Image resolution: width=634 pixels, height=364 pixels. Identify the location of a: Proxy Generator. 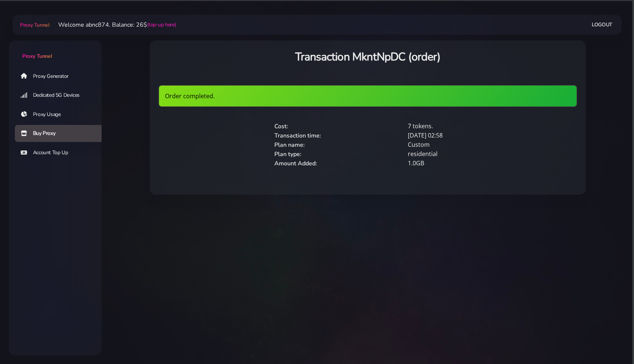
(61, 76).